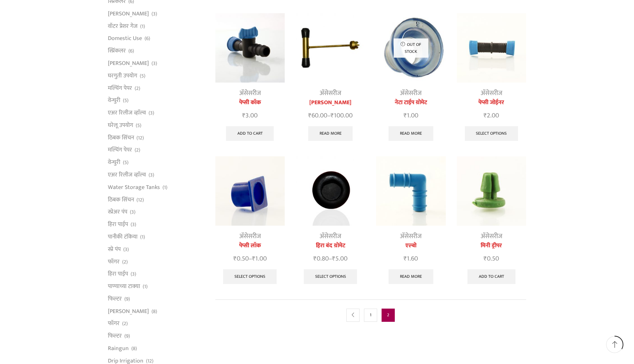 The height and width of the screenshot is (364, 634). What do you see at coordinates (118, 348) in the screenshot?
I see `a: Raingun` at bounding box center [118, 348].